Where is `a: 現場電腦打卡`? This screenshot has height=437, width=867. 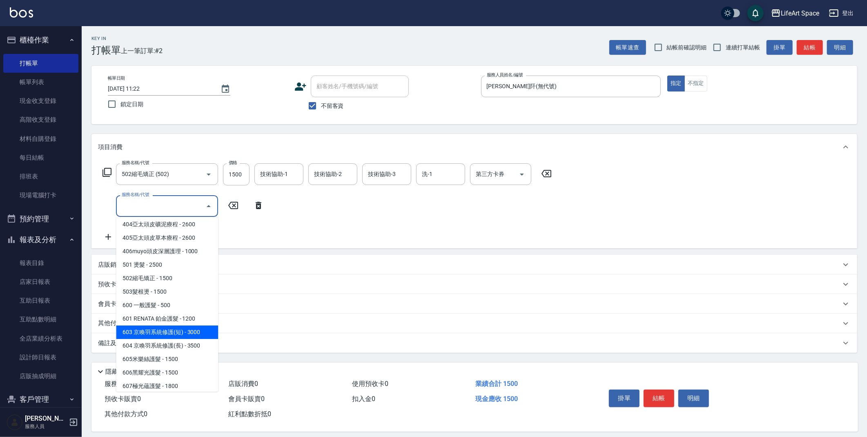 a: 現場電腦打卡 is located at coordinates (41, 195).